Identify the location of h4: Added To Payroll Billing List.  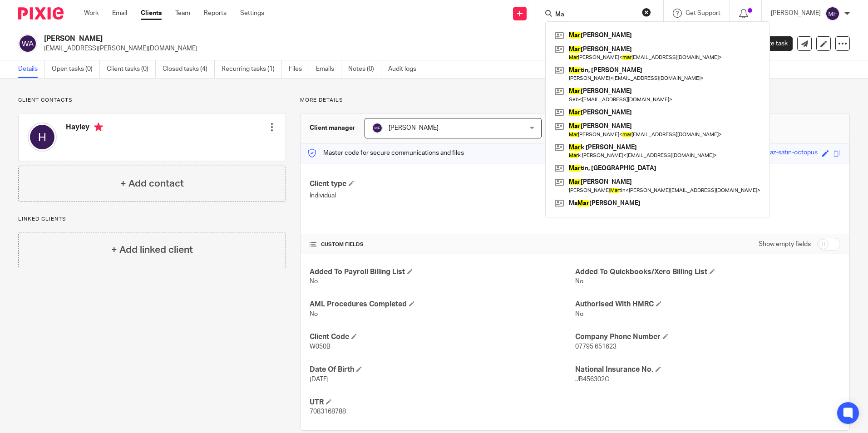
(442, 272).